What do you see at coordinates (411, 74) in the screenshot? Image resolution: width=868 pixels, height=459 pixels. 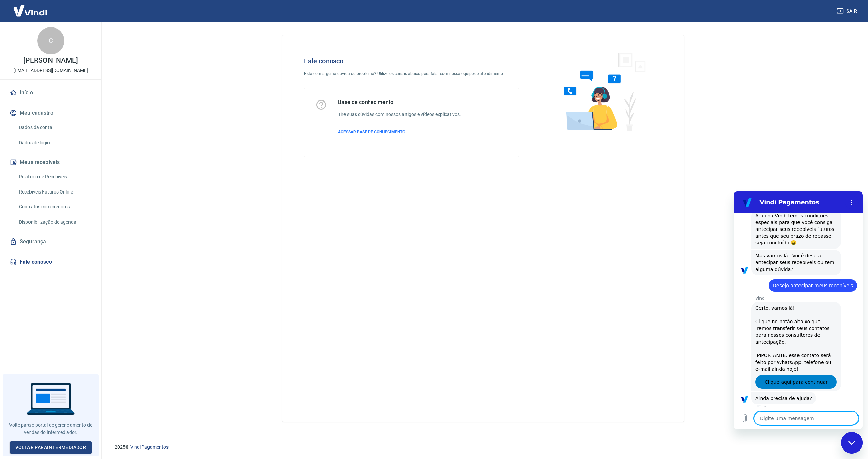 I see `p: Está com alguma dúvida ou problema? Utilize os canais abaixo para falar com nossa equipe de atend...` at bounding box center [411, 74].